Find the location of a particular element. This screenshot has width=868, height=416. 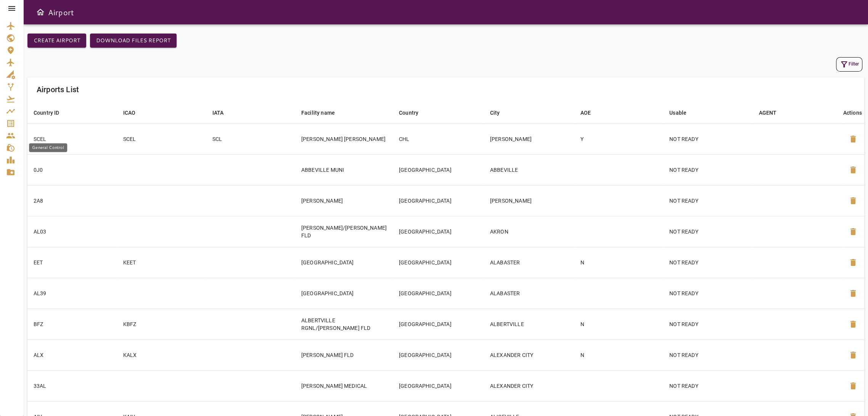

td: AL39 is located at coordinates (72, 293).